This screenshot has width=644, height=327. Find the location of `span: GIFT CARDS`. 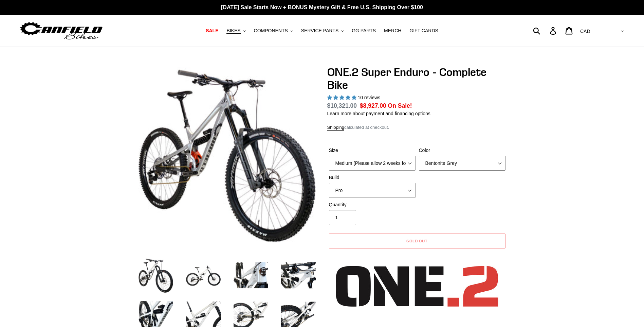

span: GIFT CARDS is located at coordinates (423, 30).